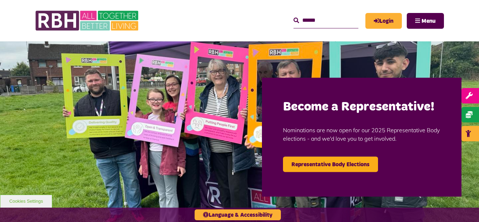 This screenshot has height=222, width=479. Describe the element at coordinates (238, 215) in the screenshot. I see `button: Language & Accessibility` at that location.